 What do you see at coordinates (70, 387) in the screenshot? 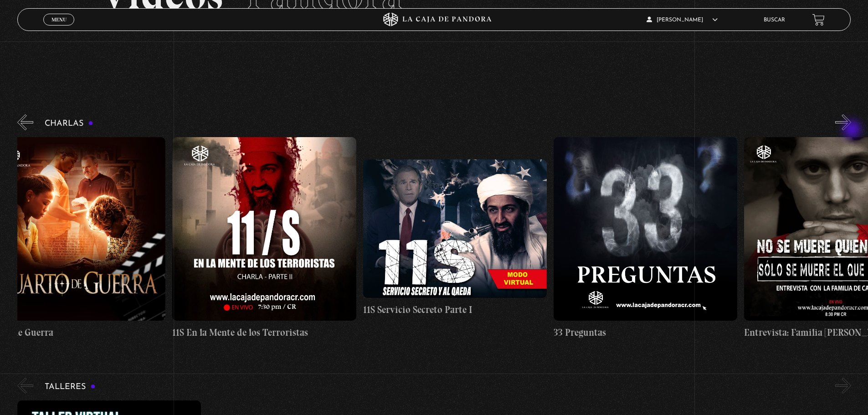
I see `h3: Talleres` at bounding box center [70, 387].